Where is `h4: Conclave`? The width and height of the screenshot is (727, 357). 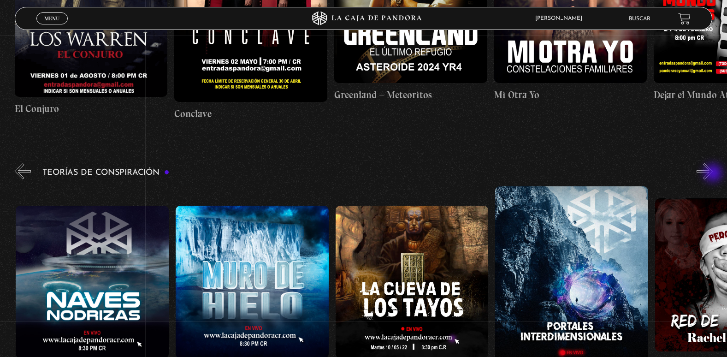 h4: Conclave is located at coordinates (251, 114).